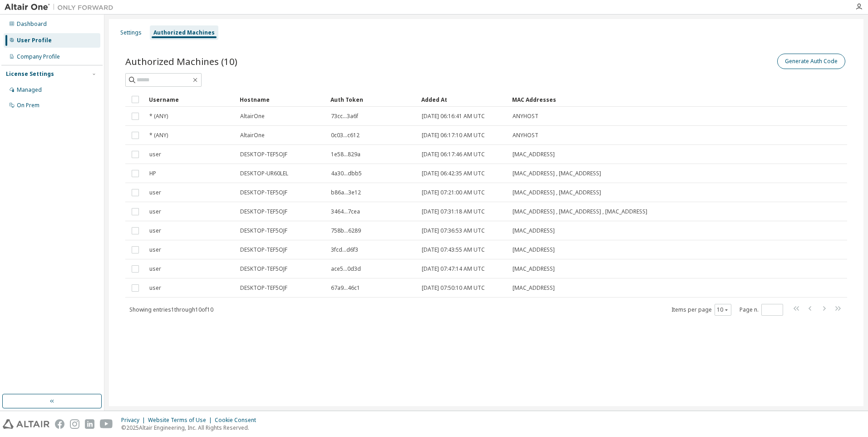  Describe the element at coordinates (345, 135) in the screenshot. I see `span: 0c03...c612` at that location.